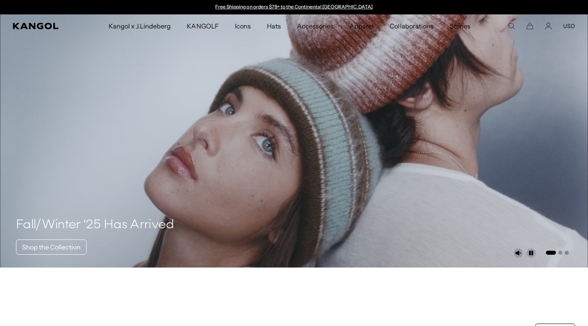  I want to click on span: Kangol x J.Lindeberg, so click(140, 26).